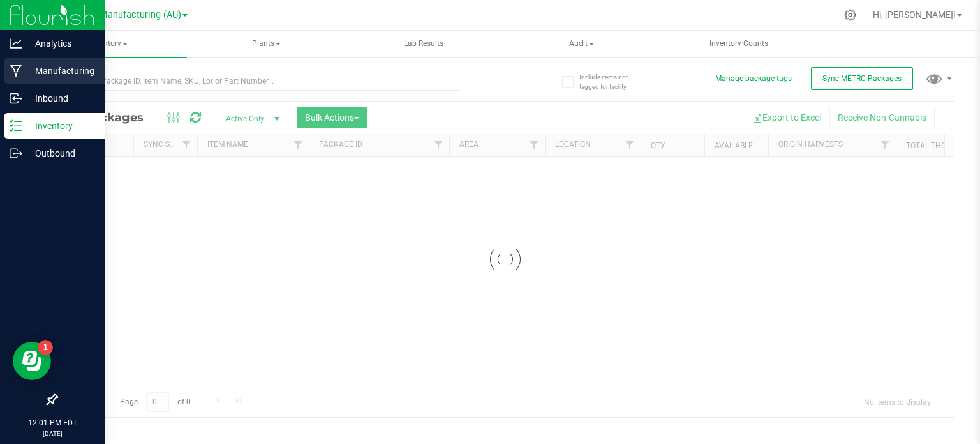  Describe the element at coordinates (60, 98) in the screenshot. I see `p: Inbound` at that location.